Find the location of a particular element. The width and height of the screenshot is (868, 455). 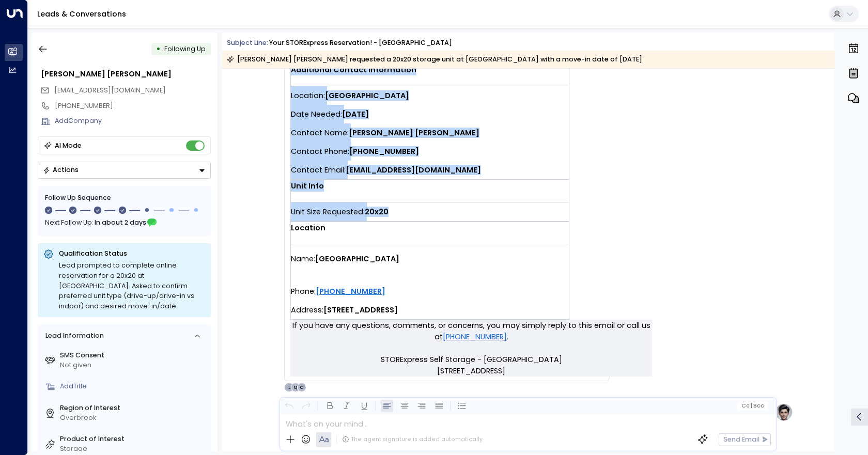

div: Lead Information is located at coordinates (73, 335).